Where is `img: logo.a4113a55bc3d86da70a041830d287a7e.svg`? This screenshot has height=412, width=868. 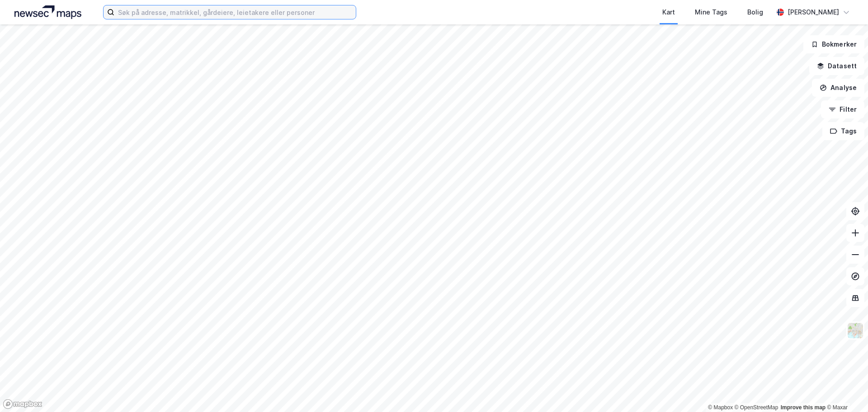
img: logo.a4113a55bc3d86da70a041830d287a7e.svg is located at coordinates (48, 12).